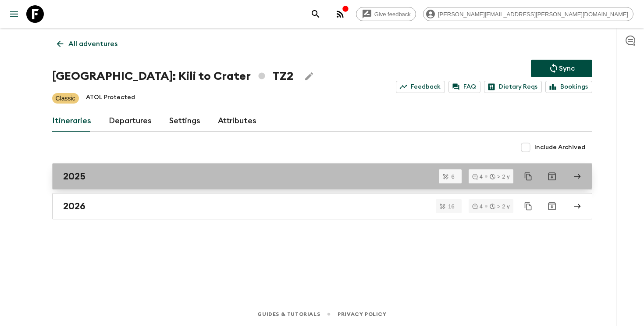 The image size is (644, 326). Describe the element at coordinates (562, 68) in the screenshot. I see `button: Sync adventure departures to the booking engine` at that location.